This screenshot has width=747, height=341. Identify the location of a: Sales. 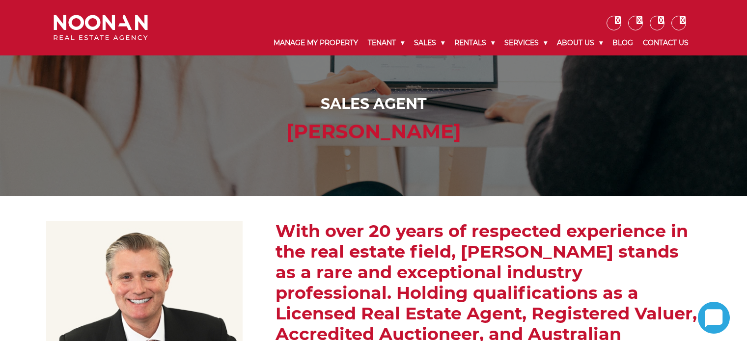
(429, 43).